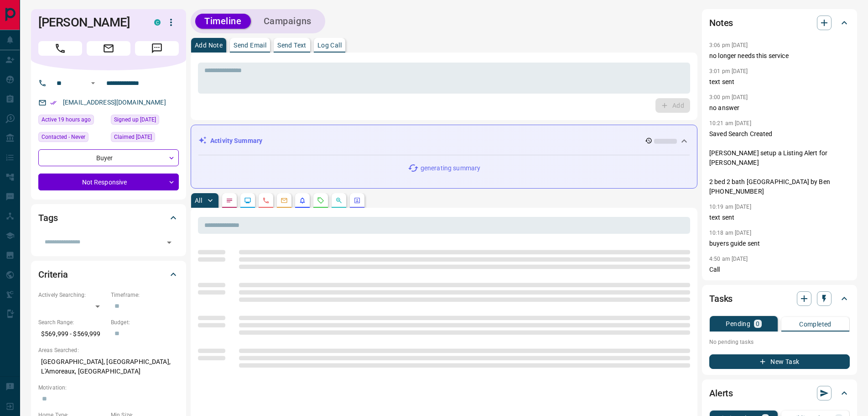 The image size is (868, 416). I want to click on p: 0, so click(757, 324).